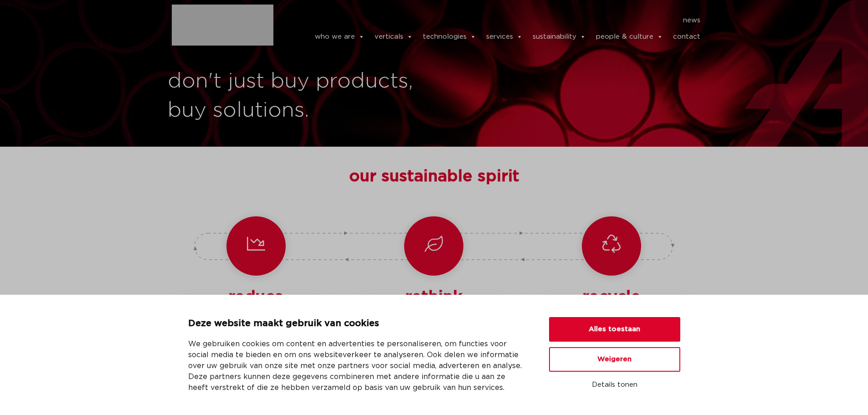 Image resolution: width=868 pixels, height=415 pixels. What do you see at coordinates (615, 385) in the screenshot?
I see `button: Details tonen` at bounding box center [615, 385].